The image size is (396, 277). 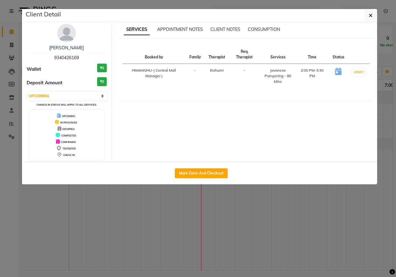 What do you see at coordinates (43, 14) in the screenshot?
I see `h5: Client Detail` at bounding box center [43, 14].